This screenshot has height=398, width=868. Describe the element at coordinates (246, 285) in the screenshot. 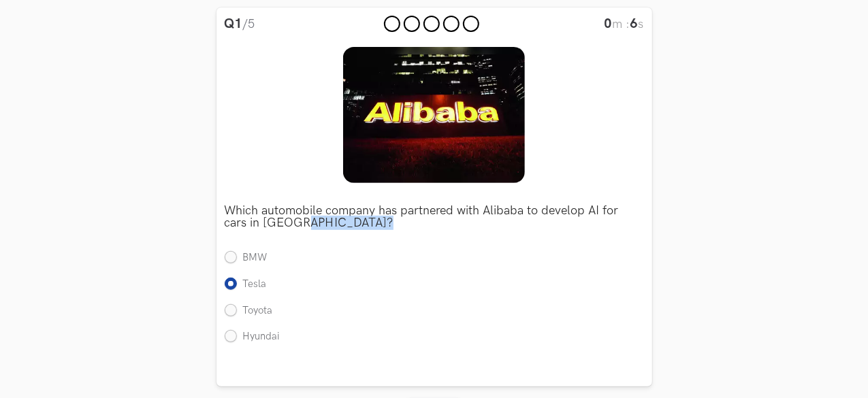

I see `label: Tesla` at that location.